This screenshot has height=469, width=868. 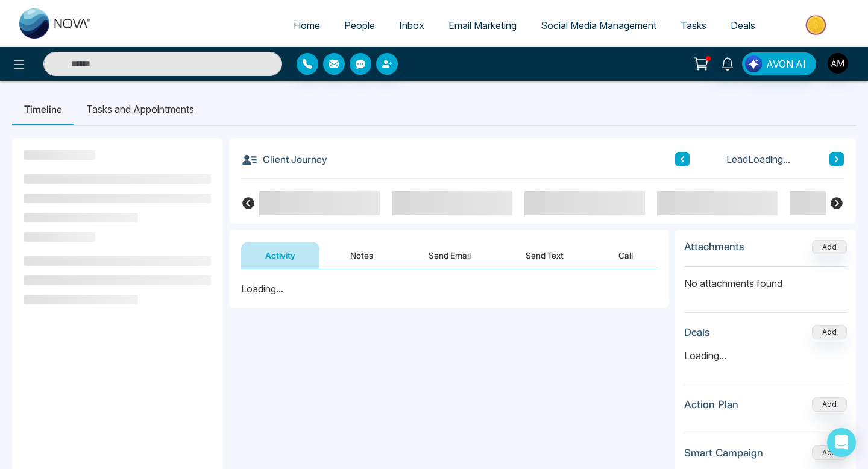 What do you see at coordinates (307, 25) in the screenshot?
I see `a: Home` at bounding box center [307, 25].